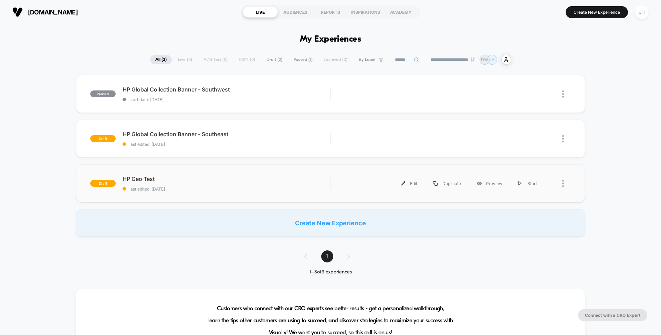  What do you see at coordinates (260, 12) in the screenshot?
I see `div: LIVE` at bounding box center [260, 12].